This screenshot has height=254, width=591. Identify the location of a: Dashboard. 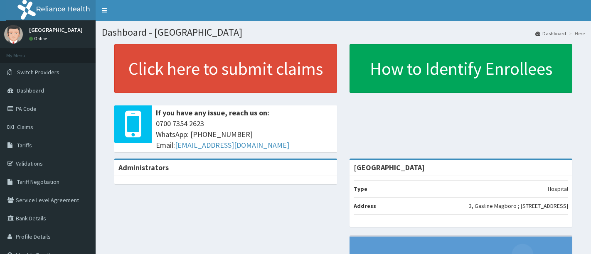
(551, 33).